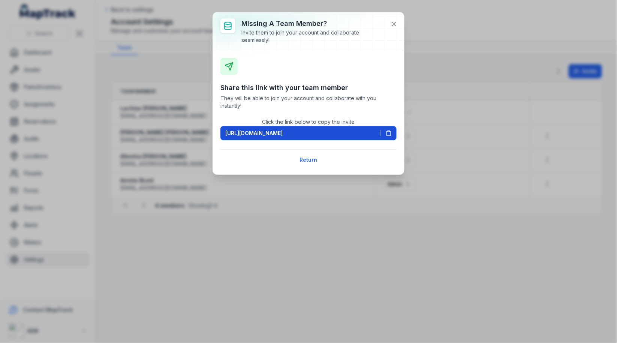 This screenshot has width=617, height=343. I want to click on span: Click the link below to copy the invite, so click(308, 121).